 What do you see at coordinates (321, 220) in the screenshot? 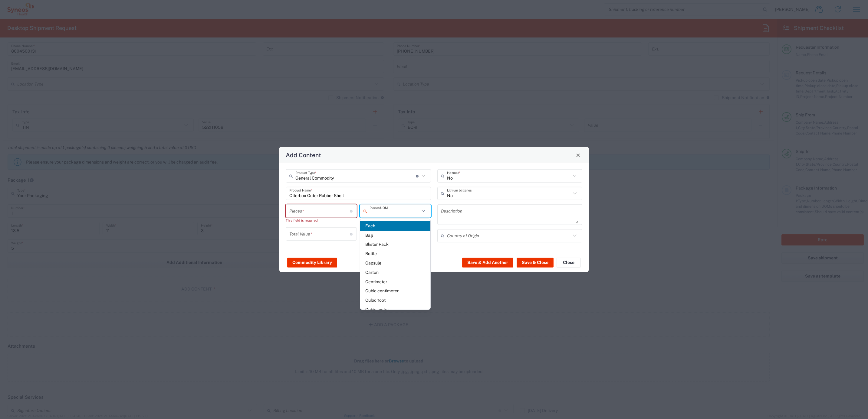
I see `div: This field is required` at bounding box center [321, 220].